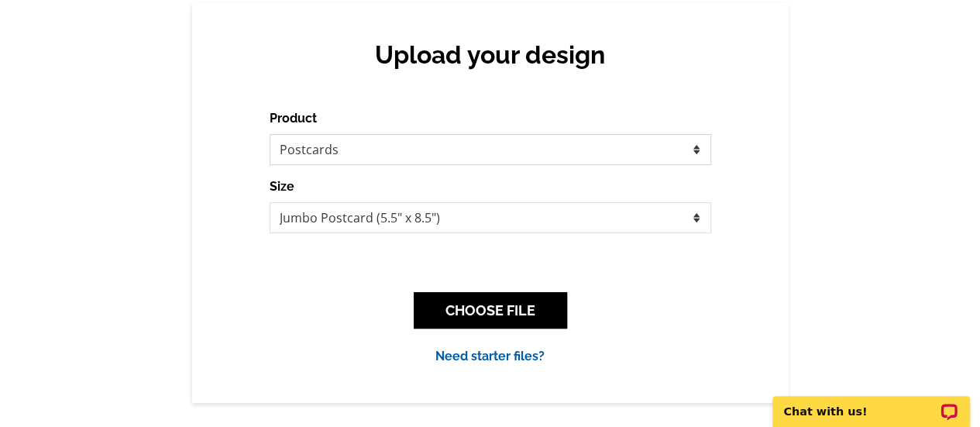  What do you see at coordinates (283, 186) in the screenshot?
I see `label: Size` at bounding box center [283, 186].